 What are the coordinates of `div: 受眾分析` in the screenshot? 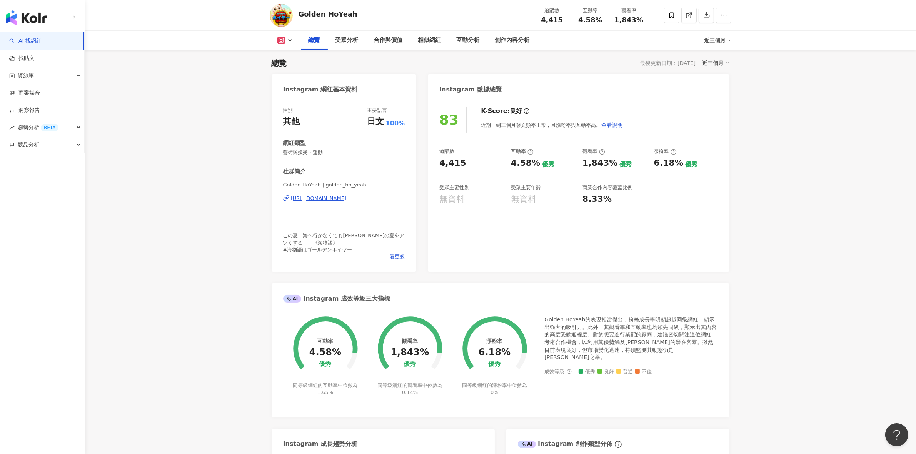 It's located at (347, 40).